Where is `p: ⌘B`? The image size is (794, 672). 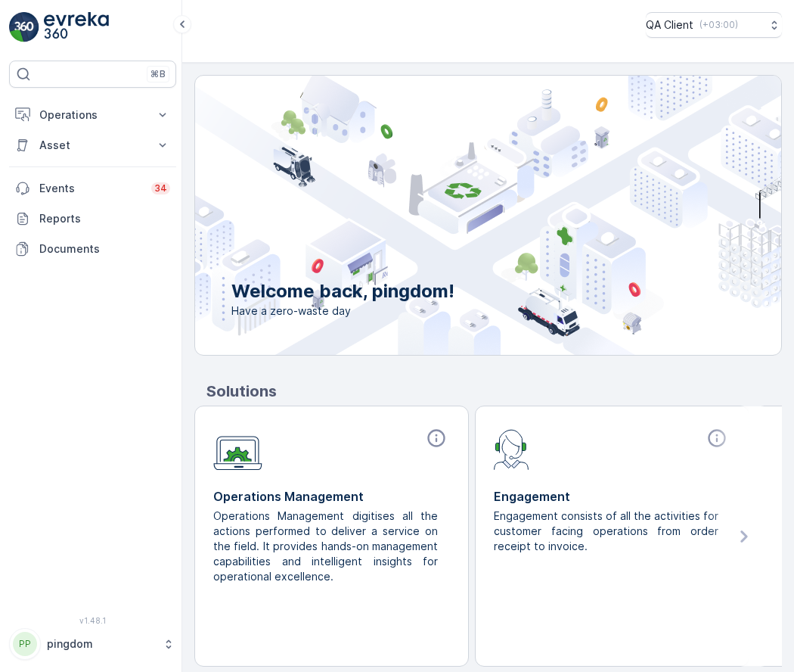 p: ⌘B is located at coordinates (158, 74).